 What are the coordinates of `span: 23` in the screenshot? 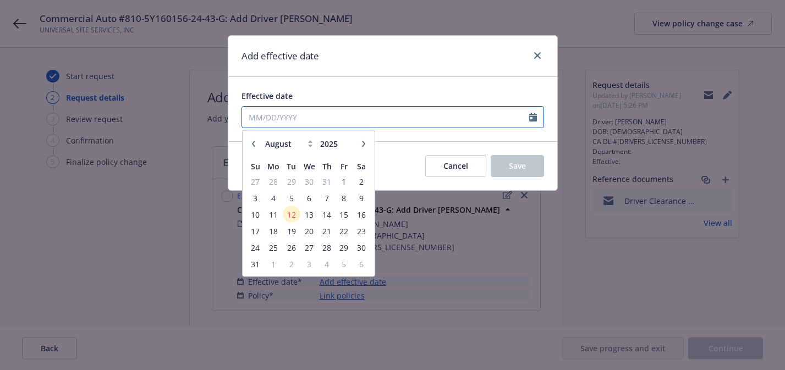 It's located at (361, 230).